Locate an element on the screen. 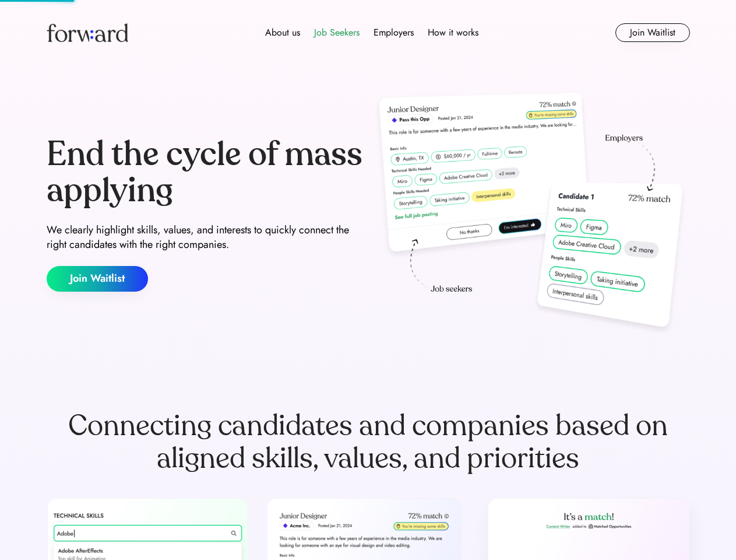  div: Employers is located at coordinates (393, 33).